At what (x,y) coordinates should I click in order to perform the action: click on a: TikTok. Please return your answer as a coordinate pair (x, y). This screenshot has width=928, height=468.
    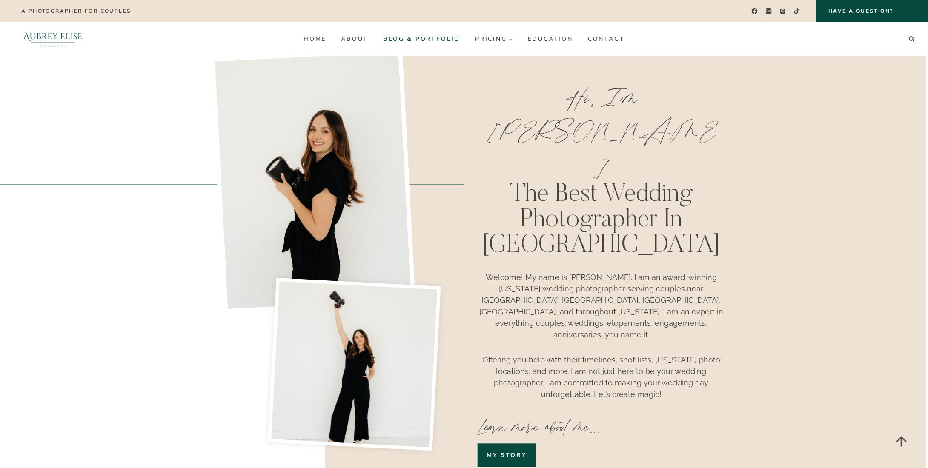
    Looking at the image, I should click on (797, 11).